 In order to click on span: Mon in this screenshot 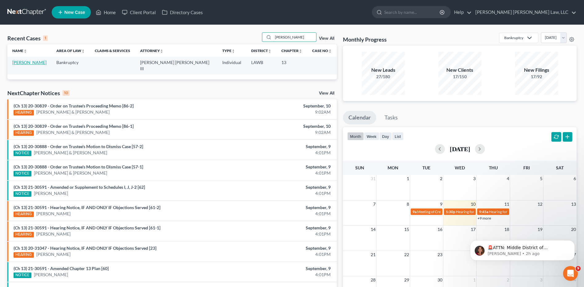, I will do `click(393, 167)`.